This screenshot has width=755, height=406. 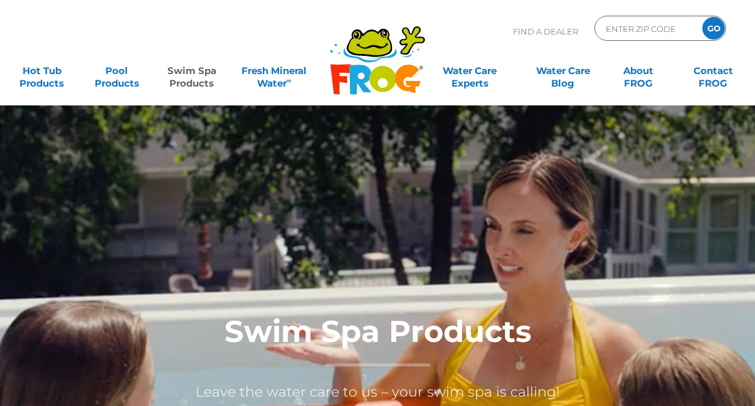 I want to click on a: Swim SpaProducts, so click(x=191, y=71).